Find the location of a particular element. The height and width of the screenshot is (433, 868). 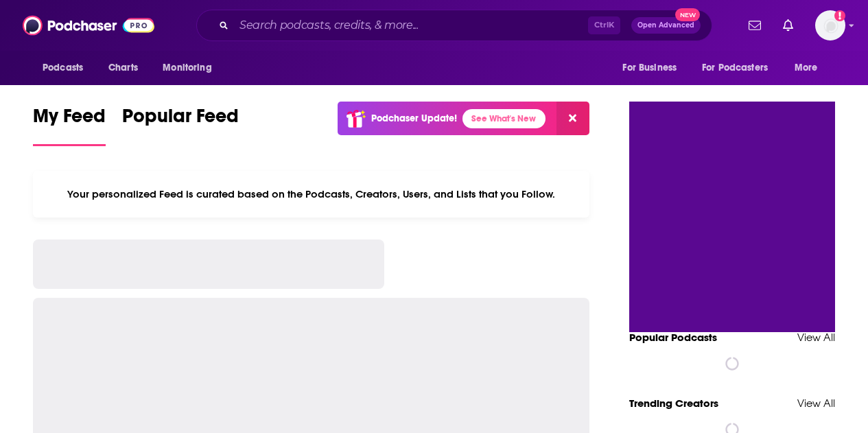

a: Popular Feed is located at coordinates (181, 125).